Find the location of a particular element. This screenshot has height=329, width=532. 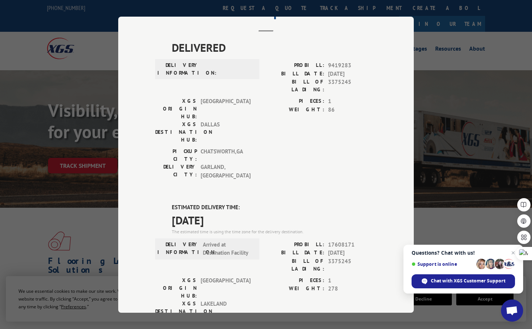

div: Open chat is located at coordinates (512, 310).